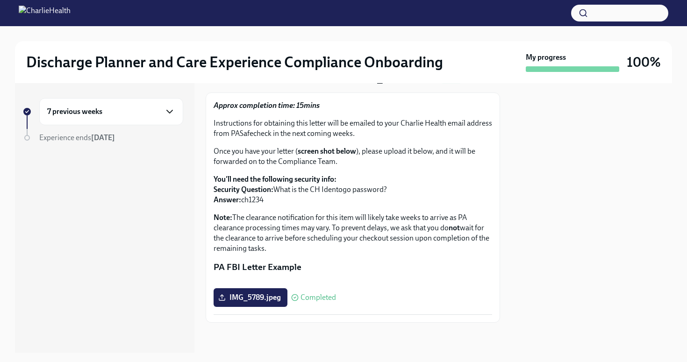  I want to click on p: Once you have your letter ( ), please upload it below, and it will be forwarded on to the Complia..., so click(353, 157).